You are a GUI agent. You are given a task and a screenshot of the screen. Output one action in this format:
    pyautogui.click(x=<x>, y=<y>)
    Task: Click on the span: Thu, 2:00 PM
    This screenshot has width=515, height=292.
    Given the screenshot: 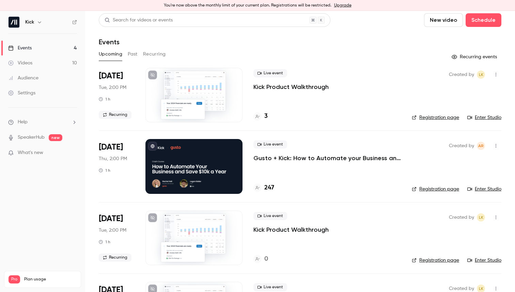 What is the action you would take?
    pyautogui.click(x=113, y=159)
    